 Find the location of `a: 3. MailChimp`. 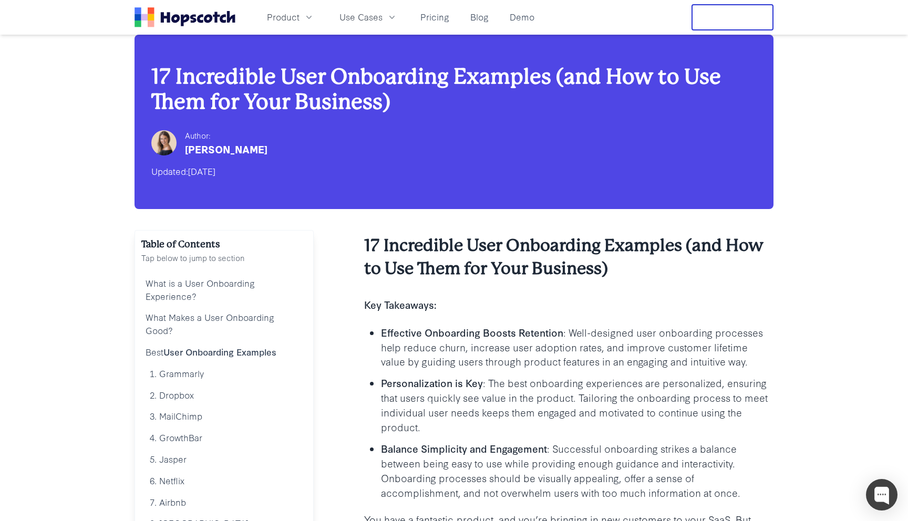

a: 3. MailChimp is located at coordinates (224, 416).